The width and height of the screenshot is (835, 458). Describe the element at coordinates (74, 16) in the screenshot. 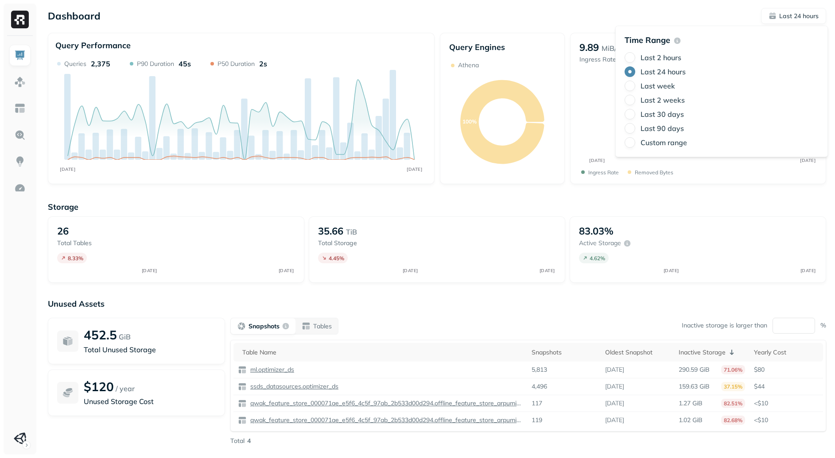

I see `p: Dashboard` at that location.